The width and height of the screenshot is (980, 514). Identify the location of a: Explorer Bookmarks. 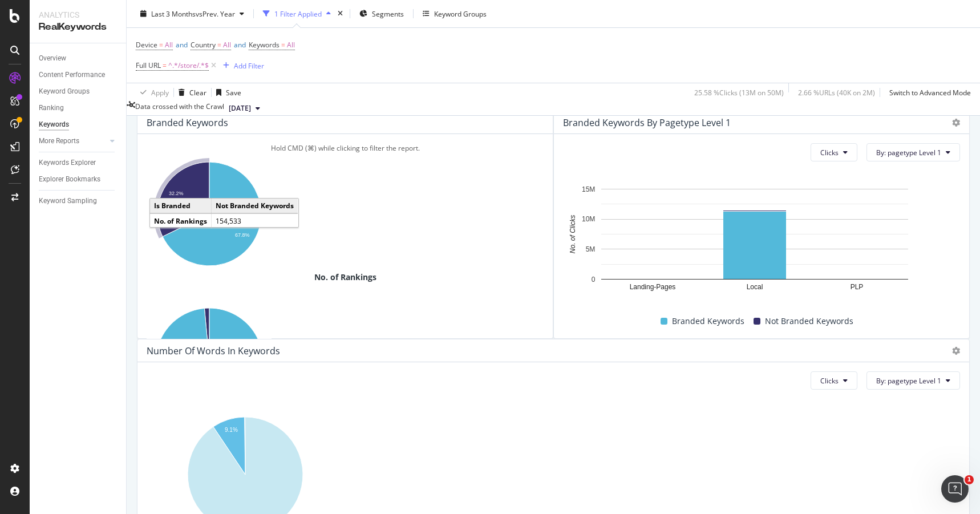
(78, 179).